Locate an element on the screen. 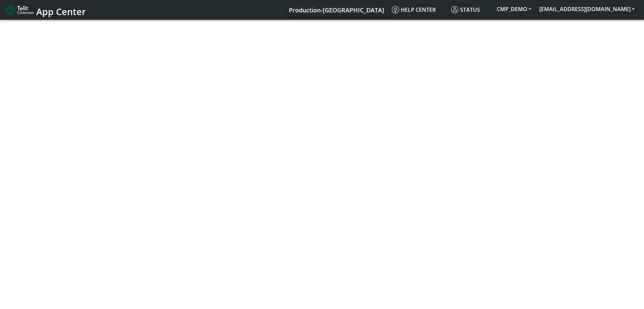 The image size is (644, 309). span: Status is located at coordinates (465, 10).